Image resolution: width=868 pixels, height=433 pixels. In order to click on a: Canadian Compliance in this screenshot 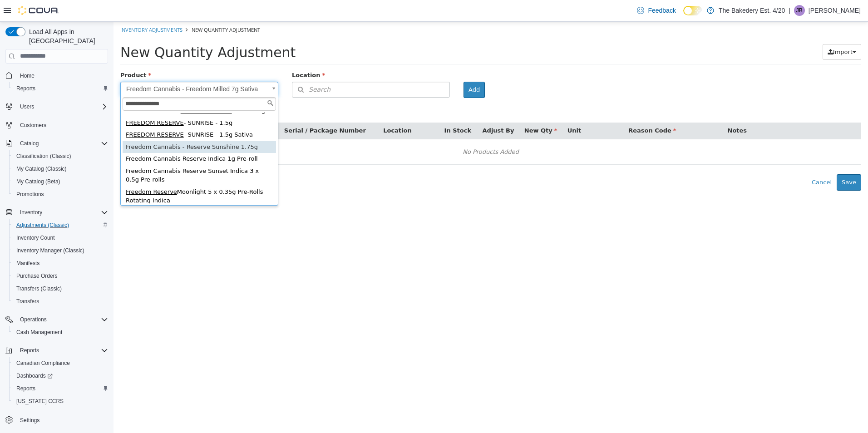, I will do `click(43, 363)`.